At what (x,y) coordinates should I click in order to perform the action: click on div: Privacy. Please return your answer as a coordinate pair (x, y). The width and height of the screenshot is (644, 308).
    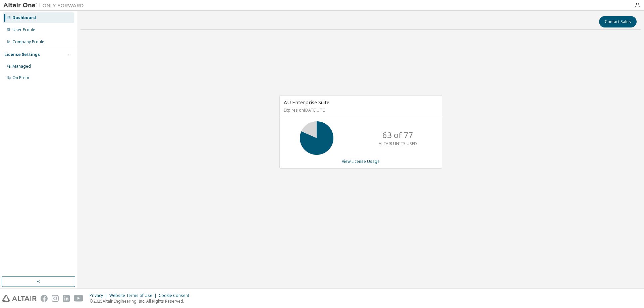
    Looking at the image, I should click on (99, 296).